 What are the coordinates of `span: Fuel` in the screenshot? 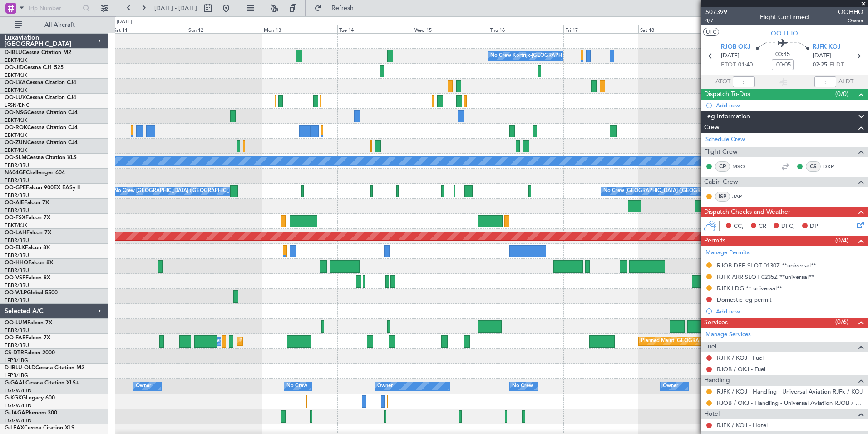 It's located at (711, 346).